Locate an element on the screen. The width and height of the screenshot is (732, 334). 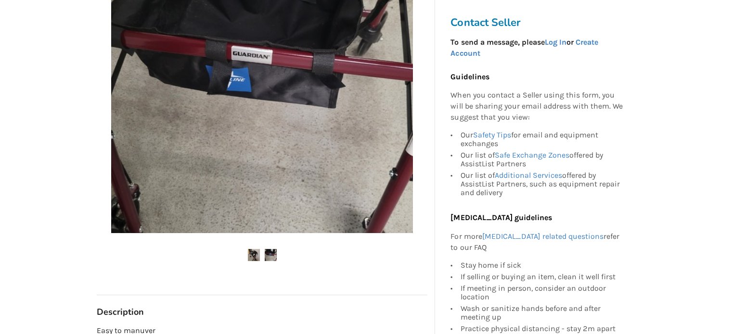
b: Guidelines is located at coordinates (470, 77).